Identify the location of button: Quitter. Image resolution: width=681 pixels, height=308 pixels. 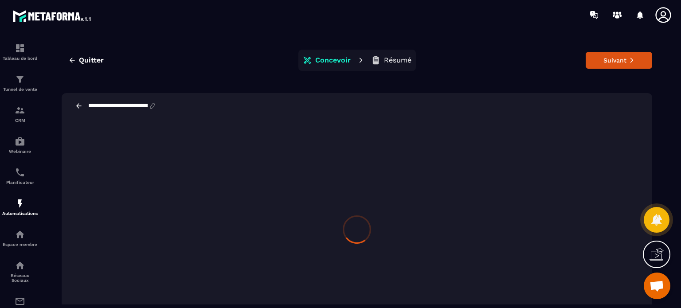
(86, 60).